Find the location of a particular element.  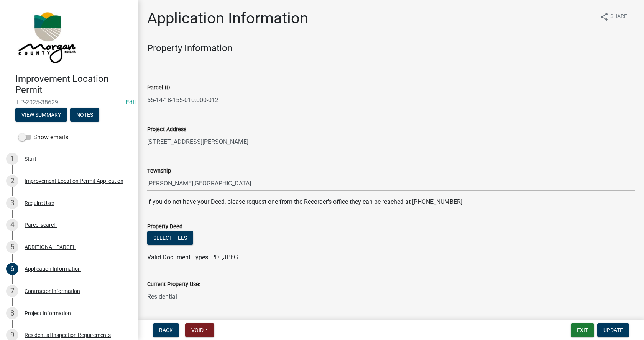

label: Project Address is located at coordinates (167, 130).